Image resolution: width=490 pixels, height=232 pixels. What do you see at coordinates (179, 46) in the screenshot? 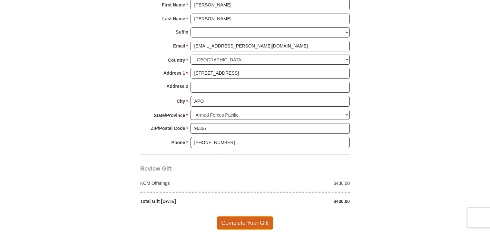
I see `strong: Email` at bounding box center [179, 46].